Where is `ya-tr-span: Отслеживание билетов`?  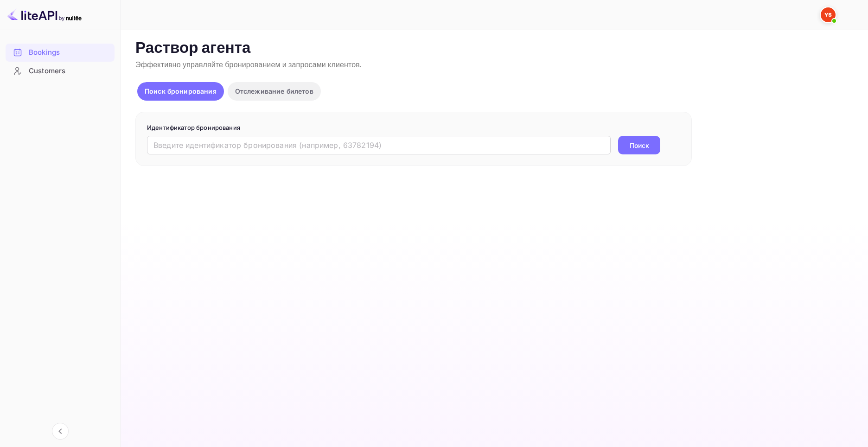 ya-tr-span: Отслеживание билетов is located at coordinates (274, 91).